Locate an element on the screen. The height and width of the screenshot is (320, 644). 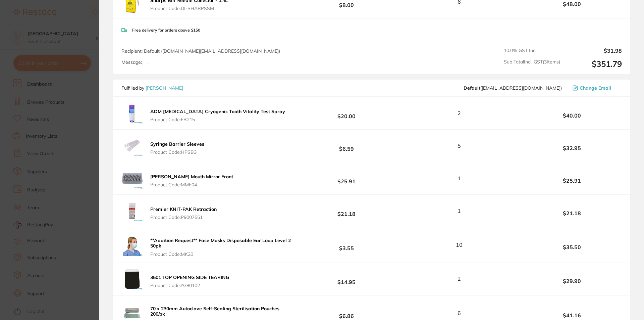
span: Product Code: MK20 is located at coordinates (222, 254).